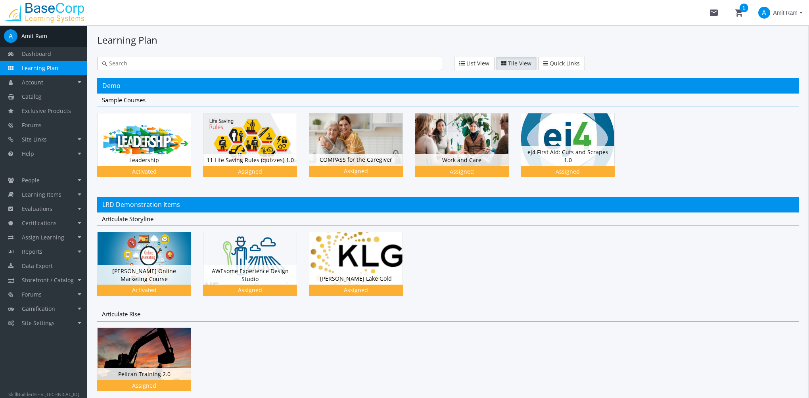 This screenshot has width=809, height=398. Describe the element at coordinates (128, 219) in the screenshot. I see `span: Articulate Storyline` at that location.